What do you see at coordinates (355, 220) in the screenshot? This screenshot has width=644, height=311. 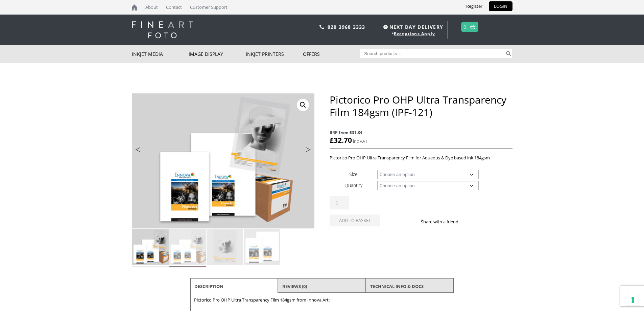 I see `button: Add to basket` at bounding box center [355, 220].